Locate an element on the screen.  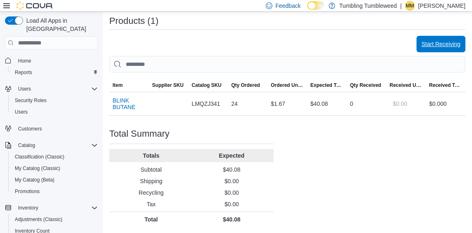
p: Tax is located at coordinates (151, 204).